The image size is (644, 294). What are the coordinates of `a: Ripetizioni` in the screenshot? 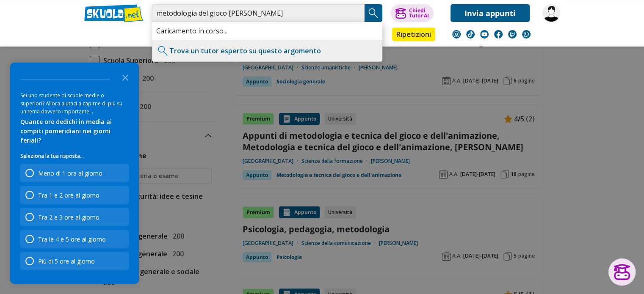 It's located at (414, 34).